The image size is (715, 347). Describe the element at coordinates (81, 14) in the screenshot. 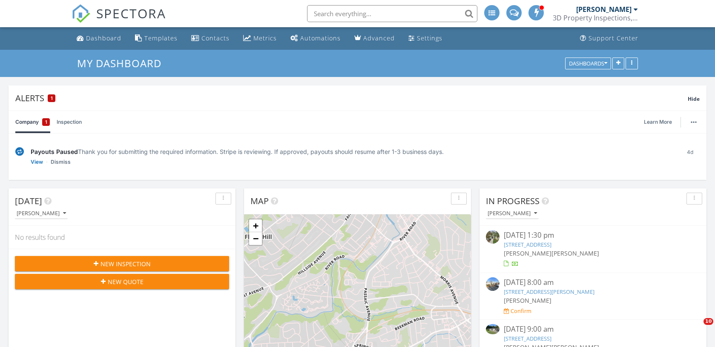

I see `img: The Best Home Inspection Software - Spectora` at that location.